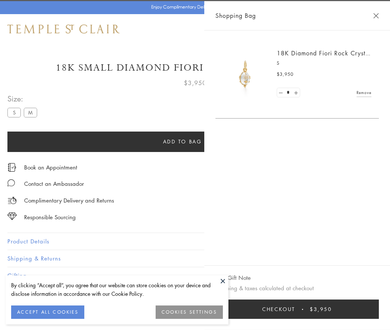  What do you see at coordinates (195, 241) in the screenshot?
I see `button: Product Details` at bounding box center [195, 241].